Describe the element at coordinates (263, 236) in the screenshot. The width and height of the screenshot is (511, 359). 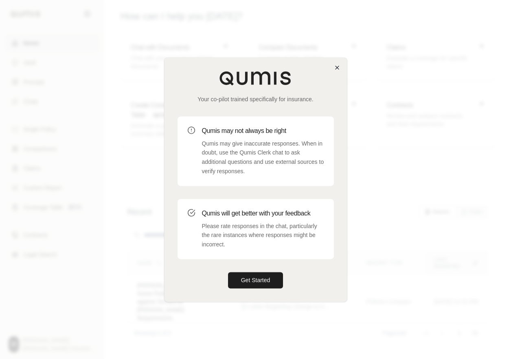
I see `p: Please rate responses in the chat, particularly the rare instances where responses might be incor...` at that location.